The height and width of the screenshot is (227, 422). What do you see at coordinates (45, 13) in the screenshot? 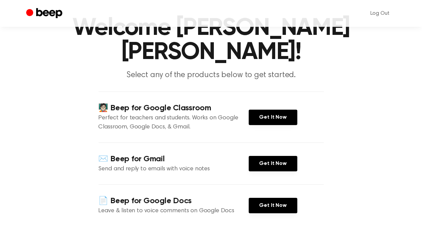
I see `a: Beep` at bounding box center [45, 13].